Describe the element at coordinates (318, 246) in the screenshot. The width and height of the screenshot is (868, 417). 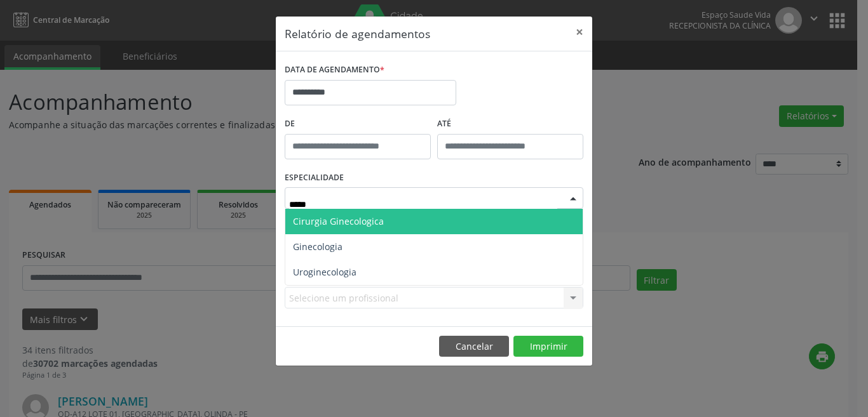
I see `span: Ginecologia` at that location.